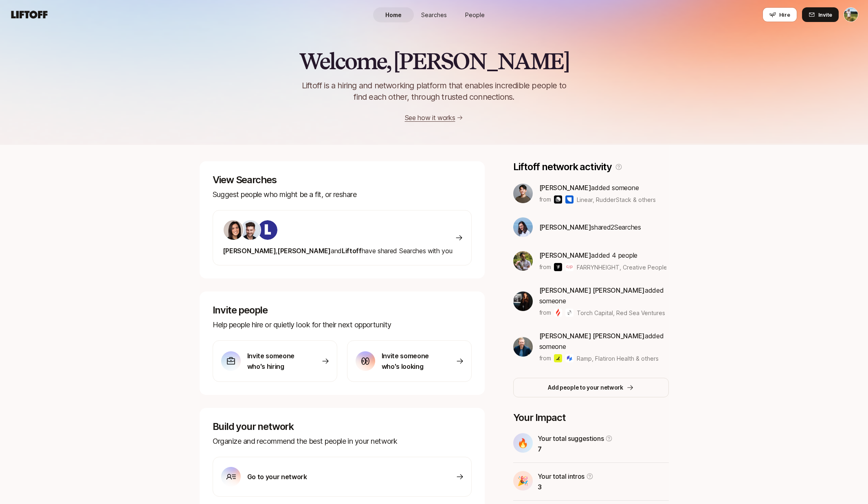 This screenshot has height=504, width=868. Describe the element at coordinates (571, 438) in the screenshot. I see `p: Your total suggestions` at that location.